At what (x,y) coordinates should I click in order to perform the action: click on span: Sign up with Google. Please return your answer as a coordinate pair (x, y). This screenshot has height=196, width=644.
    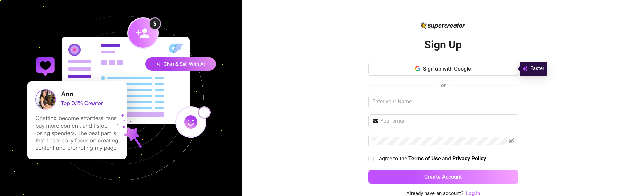
    Looking at the image, I should click on (447, 69).